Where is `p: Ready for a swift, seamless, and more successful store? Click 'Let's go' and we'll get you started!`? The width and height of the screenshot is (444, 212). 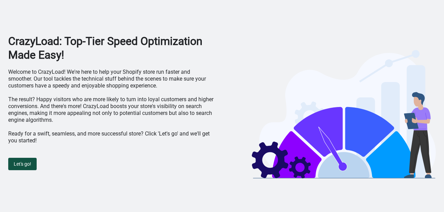 p: Ready for a swift, seamless, and more successful store? Click 'Let's go' and we'll get you started! is located at coordinates (111, 137).